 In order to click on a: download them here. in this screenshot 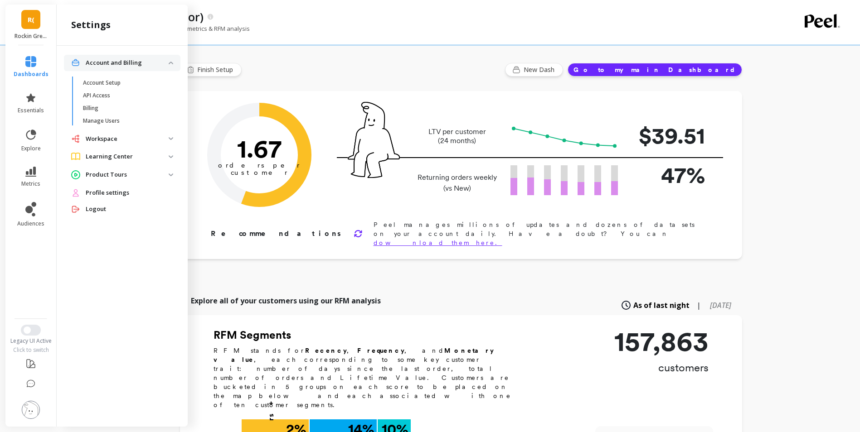, I will do `click(438, 243)`.